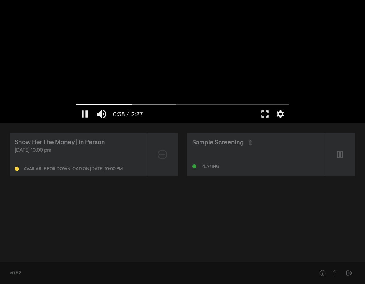  Describe the element at coordinates (102, 114) in the screenshot. I see `button: Mute` at that location.